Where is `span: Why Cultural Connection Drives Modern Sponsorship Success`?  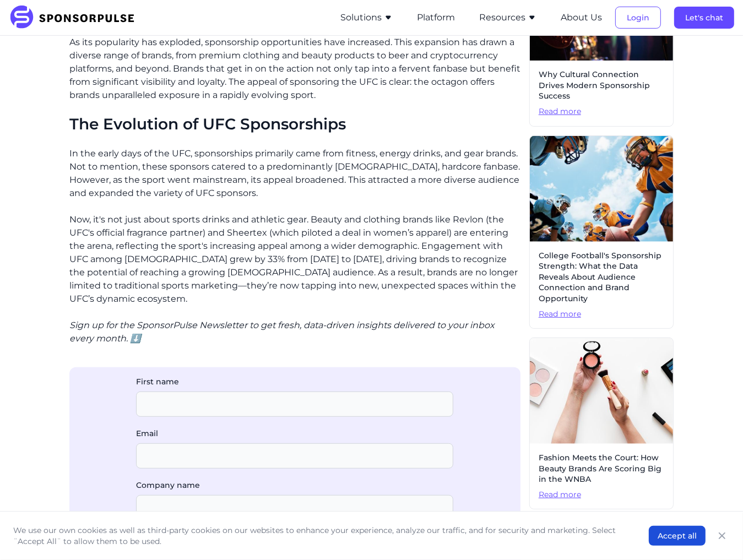 span: Why Cultural Connection Drives Modern Sponsorship Success is located at coordinates (601, 86).